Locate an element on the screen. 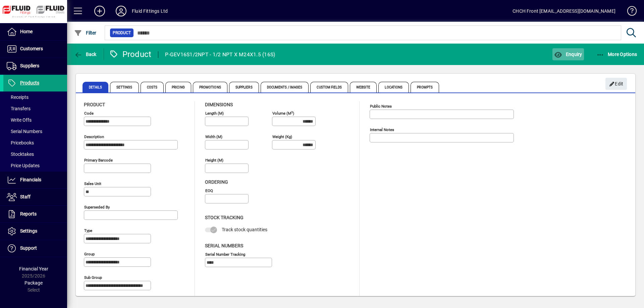  button: More Options is located at coordinates (616, 54).